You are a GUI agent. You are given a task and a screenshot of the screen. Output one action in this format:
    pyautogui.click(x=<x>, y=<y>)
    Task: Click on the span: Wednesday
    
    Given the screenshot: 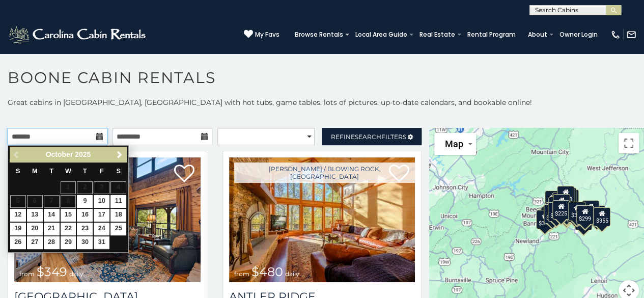 What is the action you would take?
    pyautogui.click(x=69, y=171)
    